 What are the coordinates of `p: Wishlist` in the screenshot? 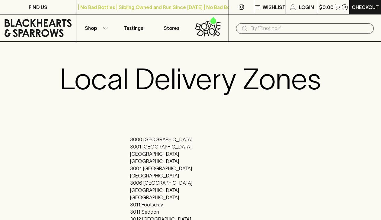 It's located at (274, 7).